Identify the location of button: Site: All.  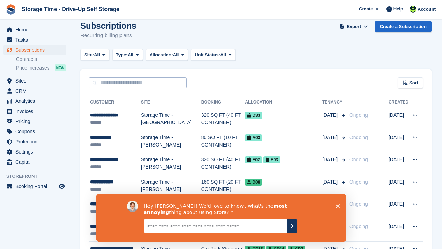
(95, 55).